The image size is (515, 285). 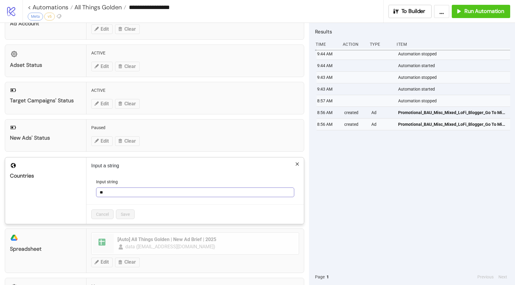 I want to click on div: Countries, so click(x=45, y=176).